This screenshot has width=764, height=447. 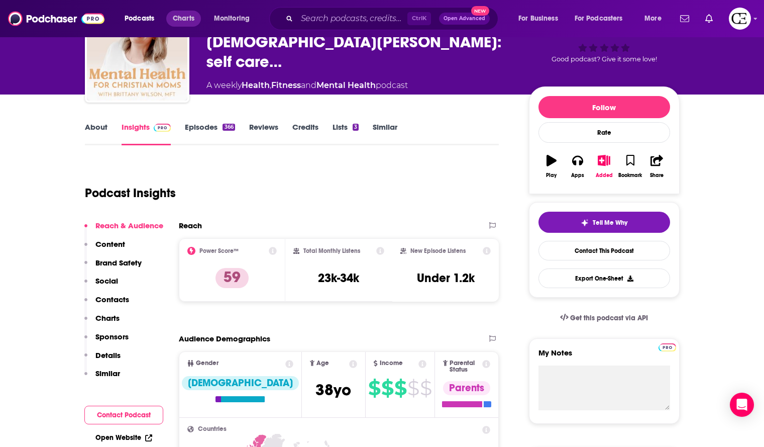 I want to click on button: Open AdvancedNew, so click(x=464, y=19).